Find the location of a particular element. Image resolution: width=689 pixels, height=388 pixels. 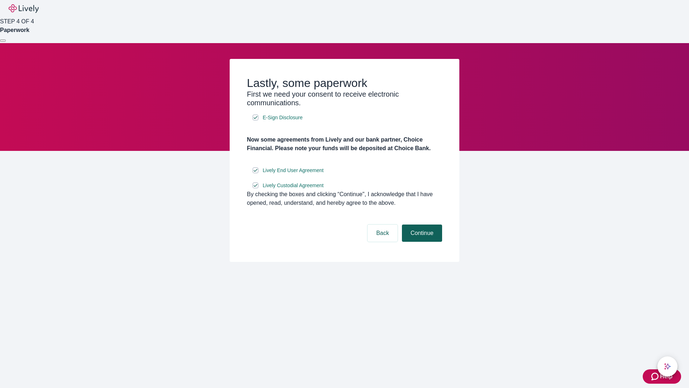

span: E-Sign Disclosure is located at coordinates (283, 117).